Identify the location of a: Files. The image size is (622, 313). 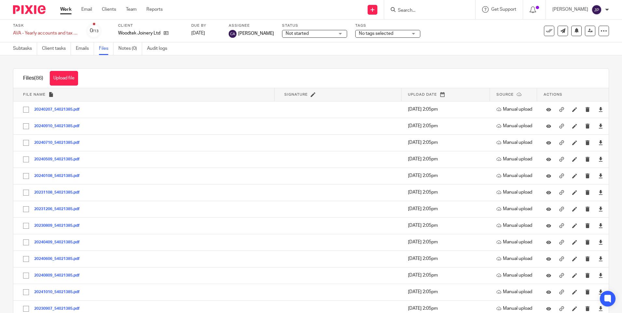
(106, 48).